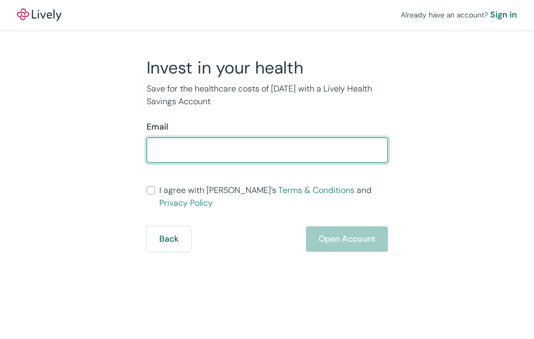 Image resolution: width=534 pixels, height=339 pixels. I want to click on h2: Invest in your health, so click(267, 68).